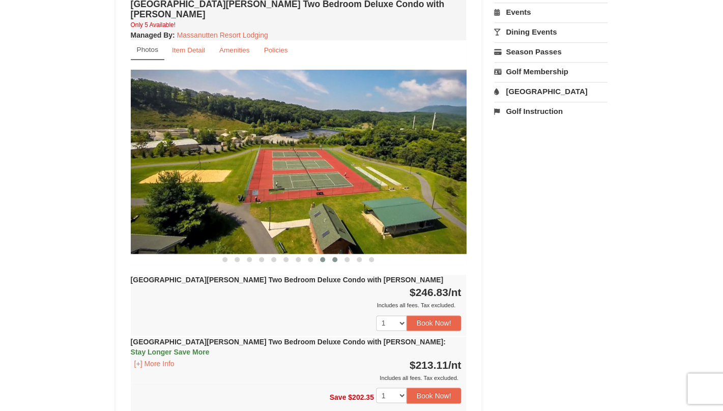 This screenshot has width=723, height=411. Describe the element at coordinates (235, 50) in the screenshot. I see `small: Amenities` at that location.